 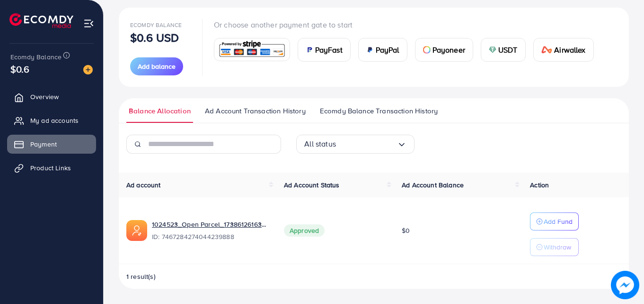 What do you see at coordinates (51, 168) in the screenshot?
I see `span: Product Links` at bounding box center [51, 168].